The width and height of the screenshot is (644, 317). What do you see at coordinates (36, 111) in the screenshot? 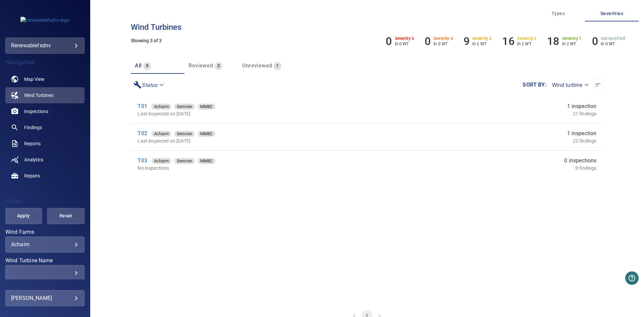
I see `span: Inspections` at bounding box center [36, 111].